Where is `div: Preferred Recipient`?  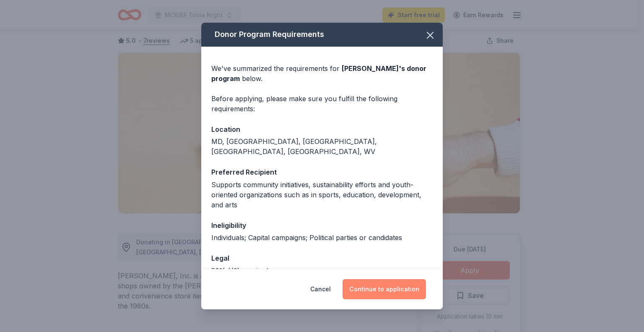
div: Preferred Recipient is located at coordinates (322, 172).